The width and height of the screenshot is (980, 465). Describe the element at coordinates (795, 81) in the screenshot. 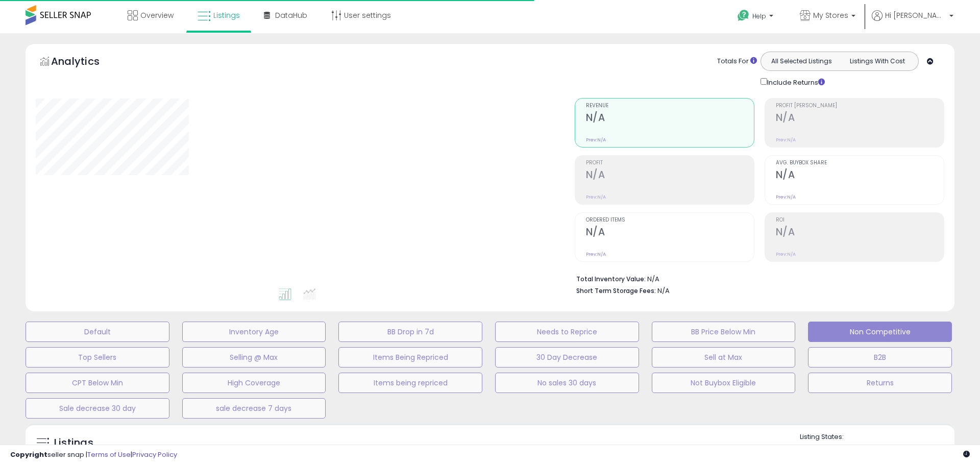

I see `div: Include Returns` at that location.